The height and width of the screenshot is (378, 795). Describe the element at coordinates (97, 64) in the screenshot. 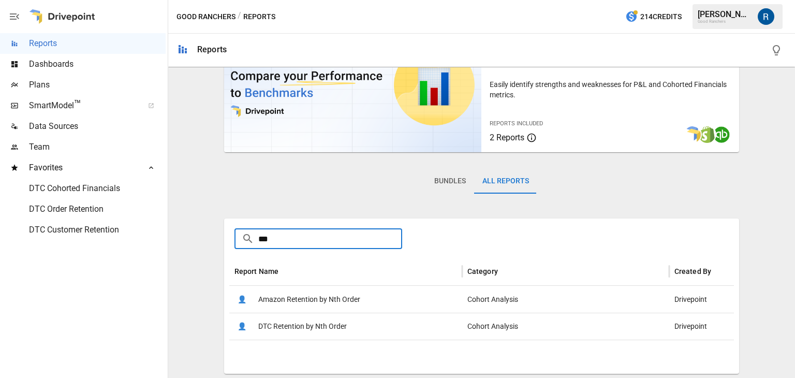

I see `span: Dashboards` at that location.